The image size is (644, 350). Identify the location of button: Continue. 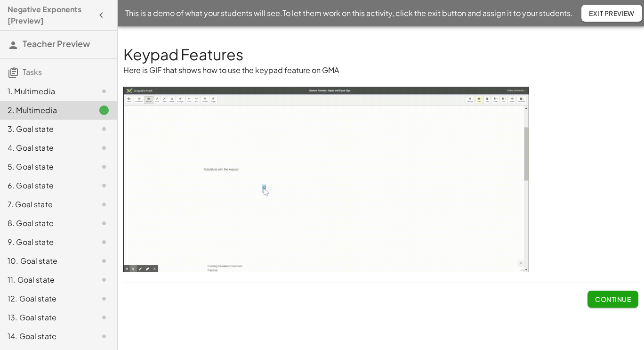
(613, 299).